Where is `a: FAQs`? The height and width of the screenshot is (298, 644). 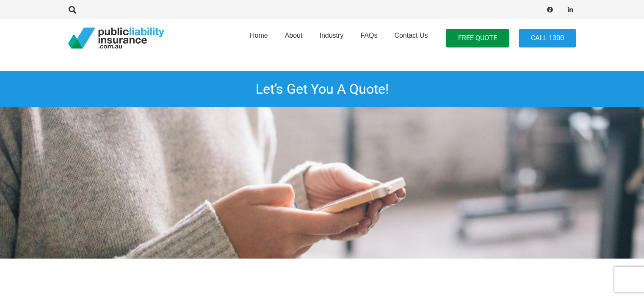
a: FAQs is located at coordinates (369, 38).